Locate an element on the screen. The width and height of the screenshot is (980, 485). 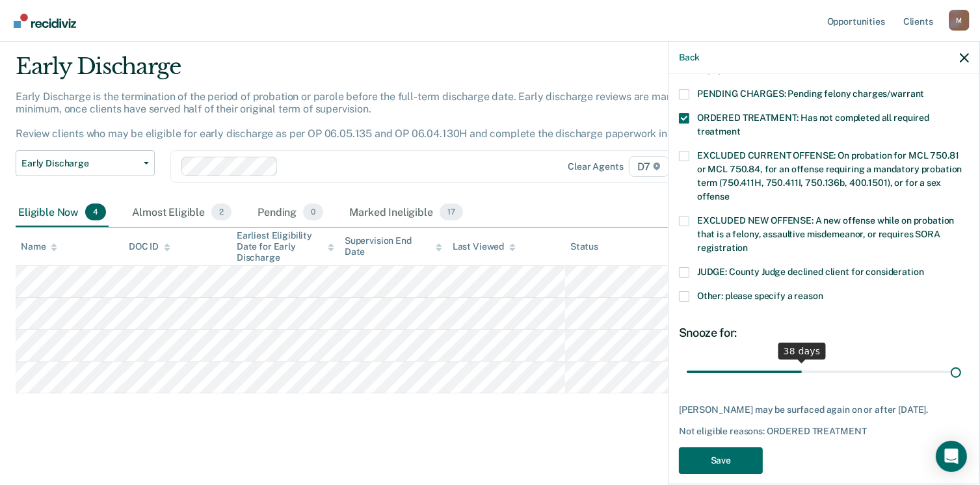
span: 2 is located at coordinates (221, 212).